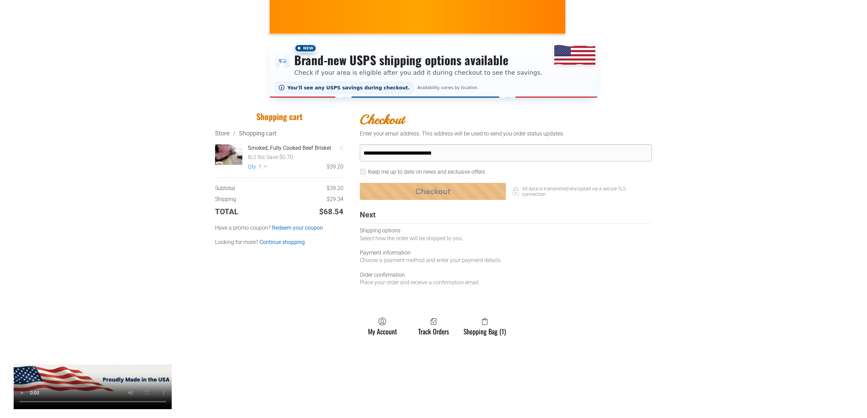  I want to click on span: $39.20, so click(335, 188).